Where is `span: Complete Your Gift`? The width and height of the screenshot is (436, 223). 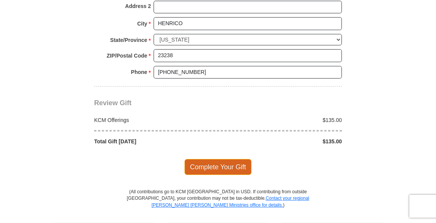
span: Complete Your Gift is located at coordinates (218, 167).